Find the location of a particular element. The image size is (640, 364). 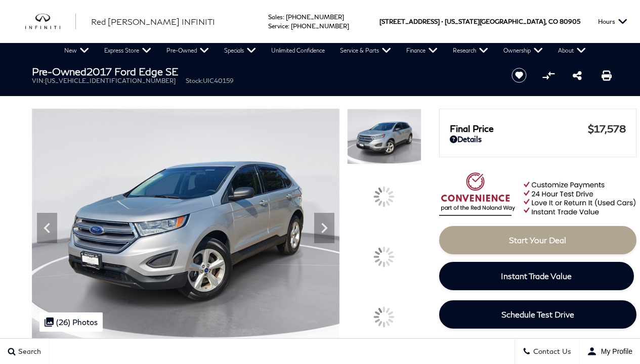

span: $17,578 is located at coordinates (607, 129).